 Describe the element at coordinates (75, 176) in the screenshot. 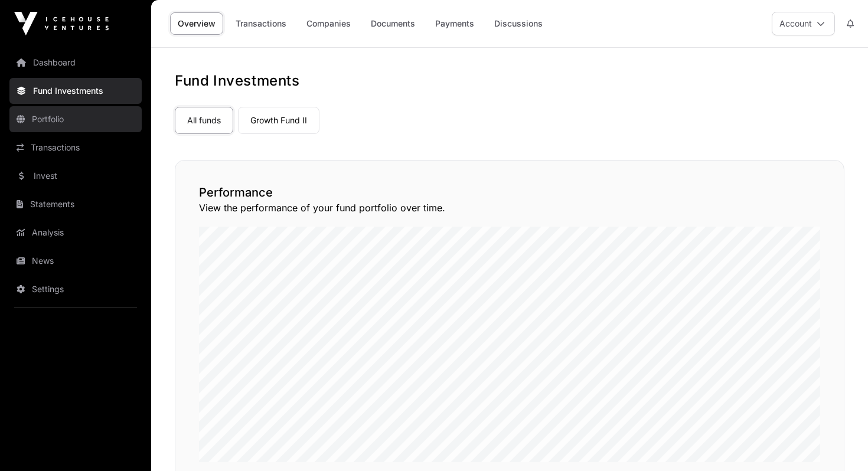

I see `a: Invest` at that location.